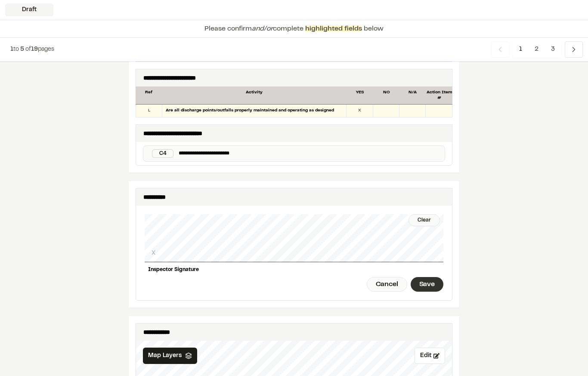  Describe the element at coordinates (29, 10) in the screenshot. I see `div: Draft` at that location.